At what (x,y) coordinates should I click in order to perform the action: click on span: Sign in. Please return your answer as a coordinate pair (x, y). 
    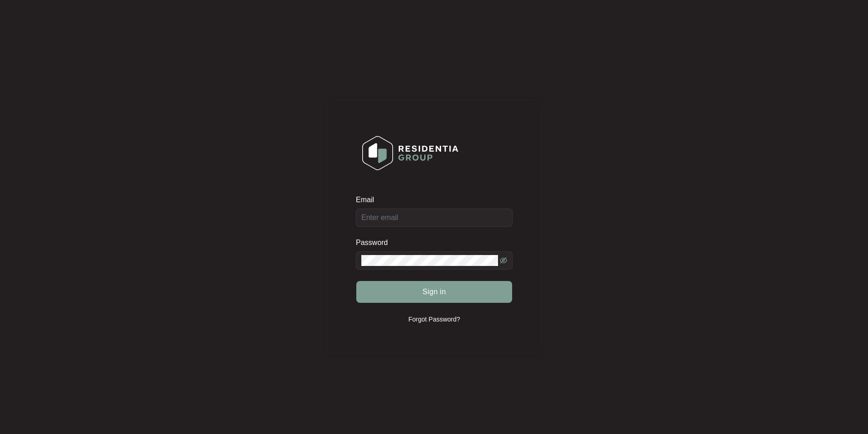
    Looking at the image, I should click on (434, 292).